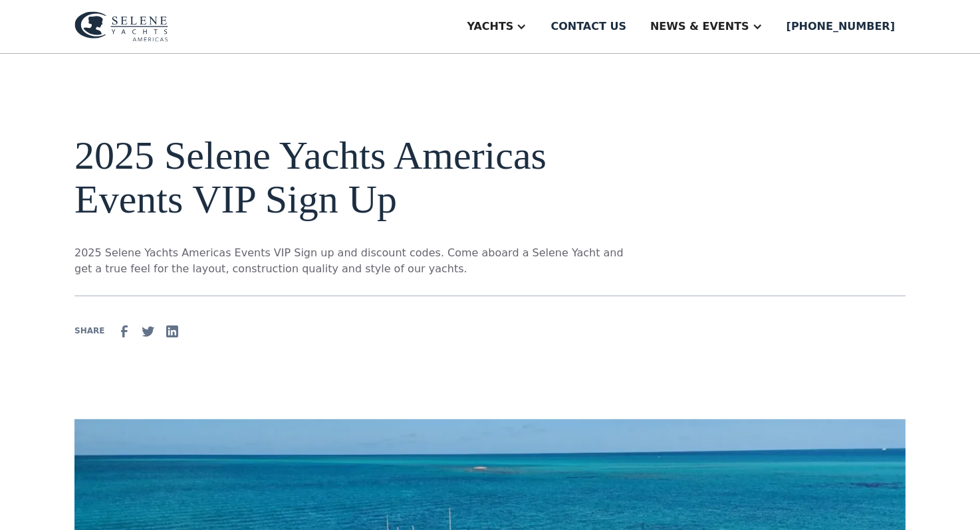  I want to click on div: News & EVENTS, so click(699, 27).